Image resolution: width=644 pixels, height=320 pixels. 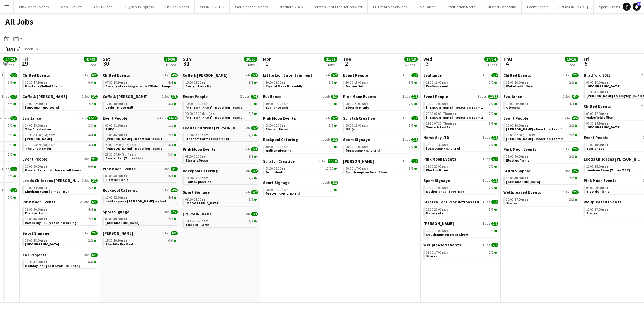 What do you see at coordinates (139, 7) in the screenshot?
I see `button: Olympus Express` at bounding box center [139, 7].